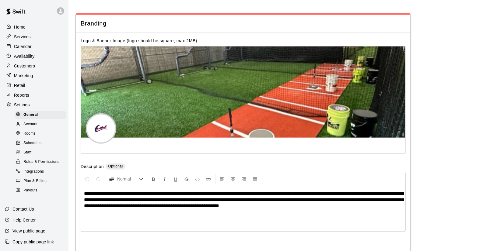 Image resolution: width=479 pixels, height=251 pixels. Describe the element at coordinates (208, 179) in the screenshot. I see `button: Insert Link` at that location.